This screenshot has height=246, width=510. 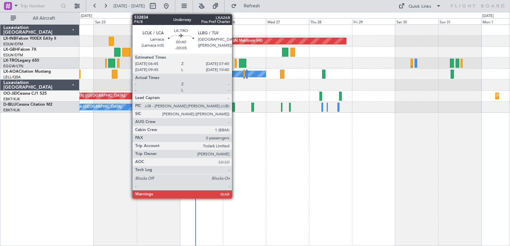 I want to click on button: Refresh, so click(x=248, y=6).